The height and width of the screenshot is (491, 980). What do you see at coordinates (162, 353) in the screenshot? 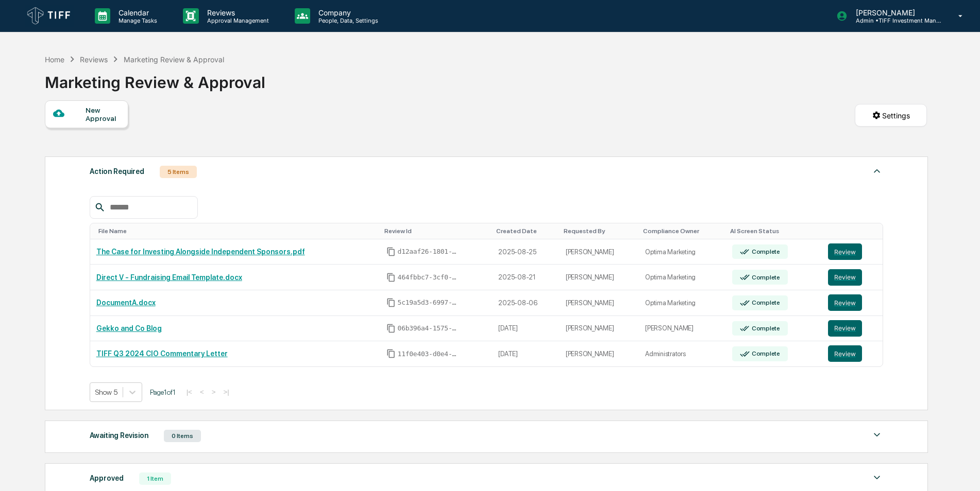
I see `a: TIFF Q3 2024 CIO Commentary Letter` at bounding box center [162, 353].